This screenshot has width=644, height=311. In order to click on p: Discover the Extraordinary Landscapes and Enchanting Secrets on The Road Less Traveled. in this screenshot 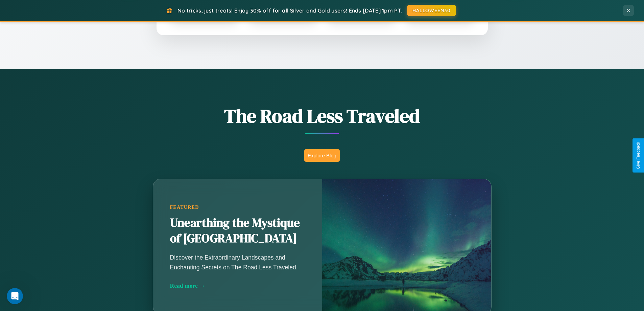, I will do `click(238, 262)`.